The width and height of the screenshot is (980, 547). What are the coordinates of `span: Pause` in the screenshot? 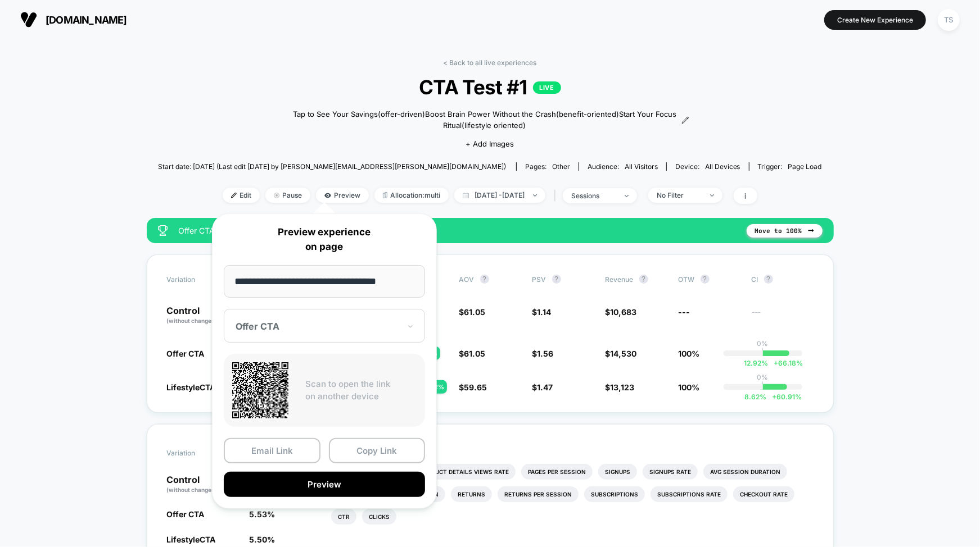 It's located at (288, 195).